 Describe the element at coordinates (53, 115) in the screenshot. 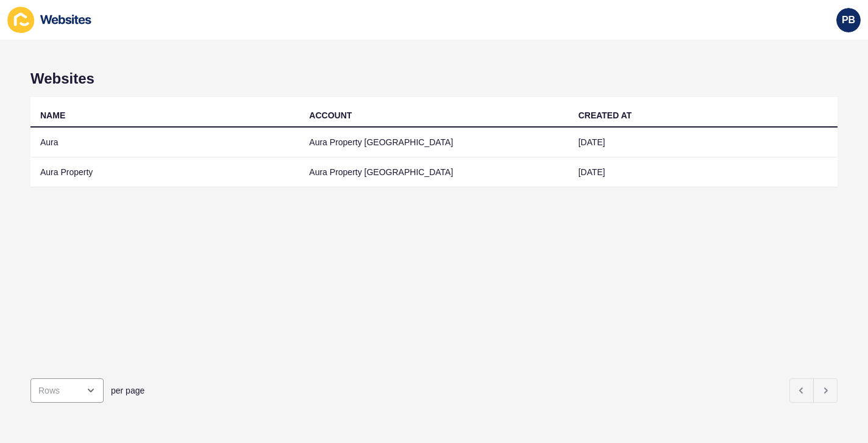

I see `div: NAME` at that location.